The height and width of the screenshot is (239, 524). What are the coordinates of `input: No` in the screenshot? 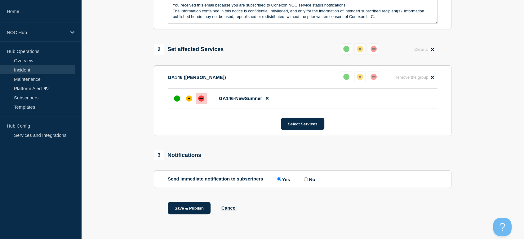 It's located at (306, 179).